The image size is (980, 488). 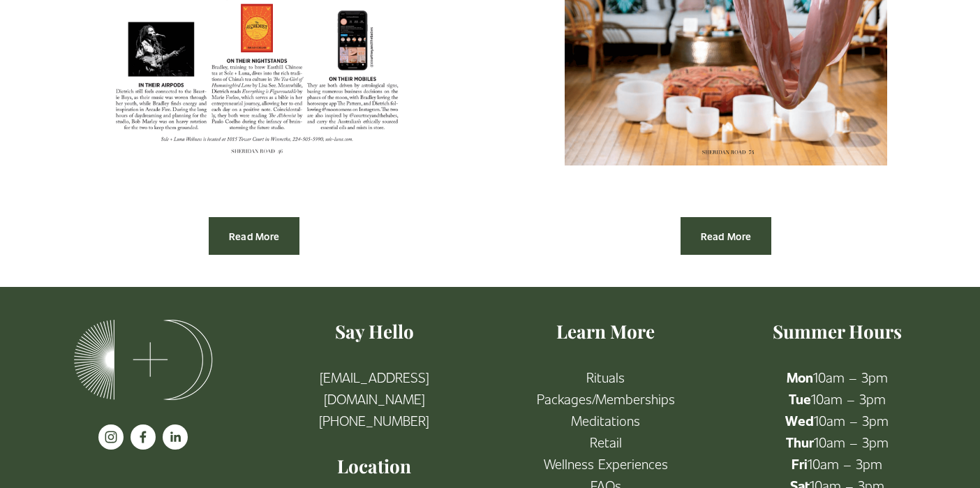 What do you see at coordinates (374, 466) in the screenshot?
I see `h4: Location` at bounding box center [374, 466].